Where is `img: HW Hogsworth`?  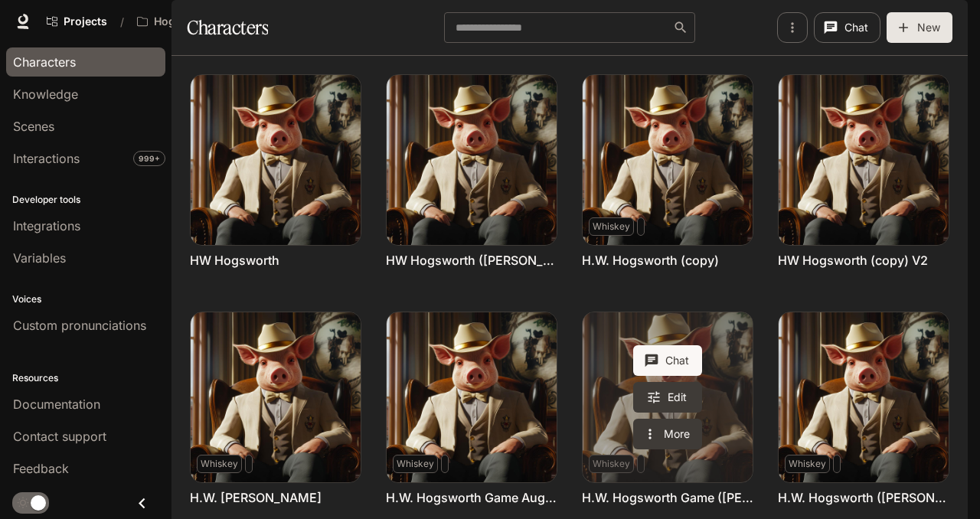 img: HW Hogsworth is located at coordinates (275, 160).